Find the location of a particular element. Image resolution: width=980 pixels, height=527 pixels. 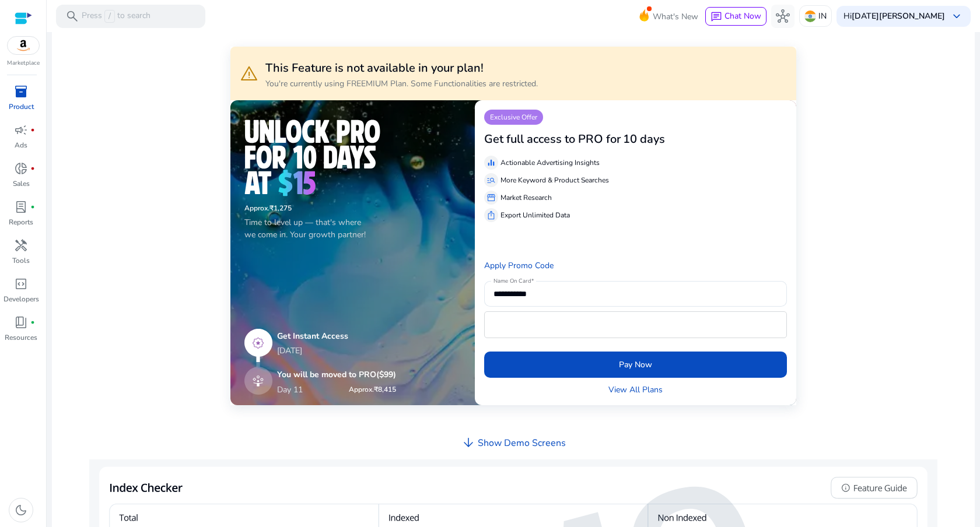

span: code_blocks is located at coordinates (21, 284).